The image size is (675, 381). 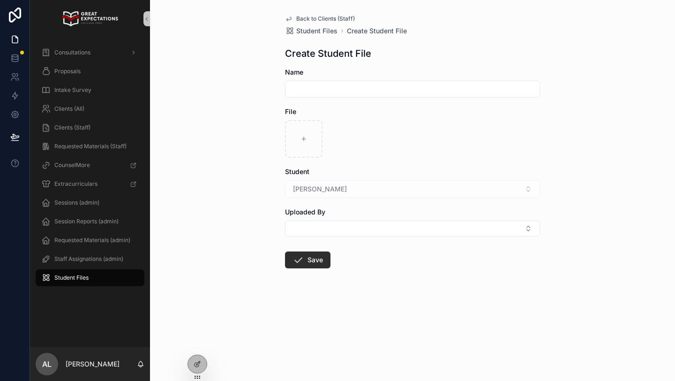 What do you see at coordinates (68, 71) in the screenshot?
I see `span: Proposals` at bounding box center [68, 71].